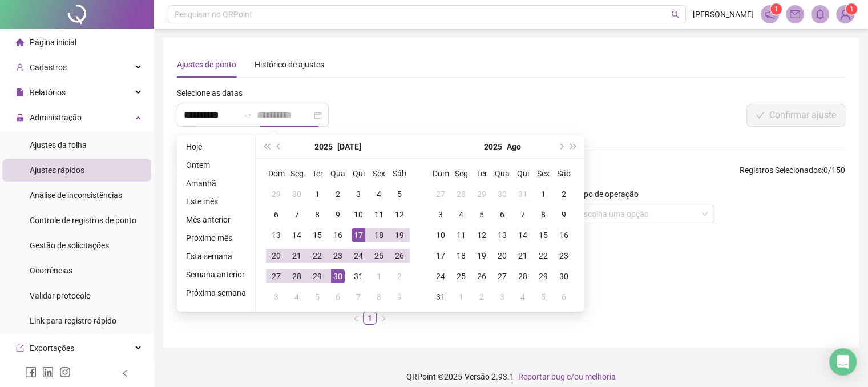 Image resolution: width=868 pixels, height=387 pixels. I want to click on td: 2025-08-18, so click(461, 256).